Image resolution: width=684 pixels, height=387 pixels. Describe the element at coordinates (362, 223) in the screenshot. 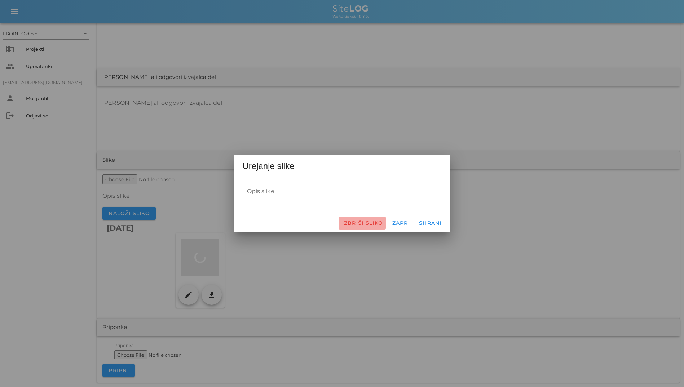

I see `span: Izbriši sliko` at that location.